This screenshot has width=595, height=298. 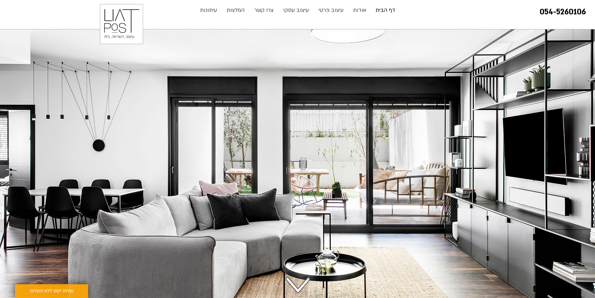 I want to click on a: עיתונות, so click(x=208, y=10).